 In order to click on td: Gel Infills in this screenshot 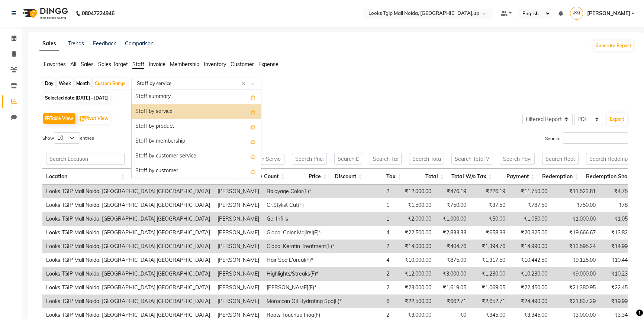, I will do `click(305, 219)`.